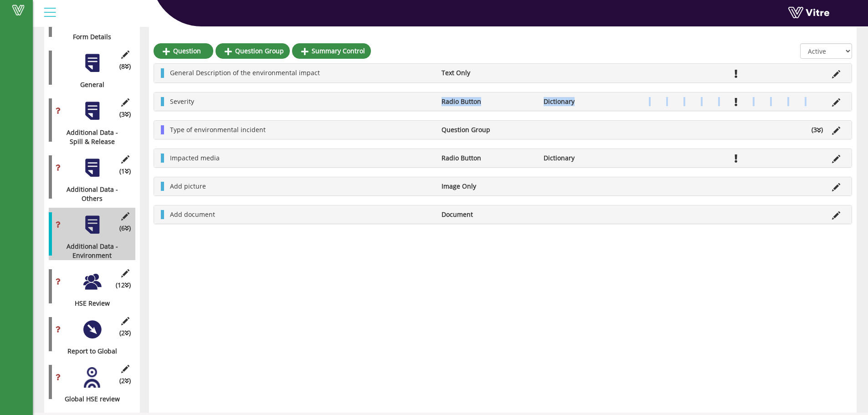 The width and height of the screenshot is (868, 415). What do you see at coordinates (489, 186) in the screenshot?
I see `li: Image Only` at bounding box center [489, 186].